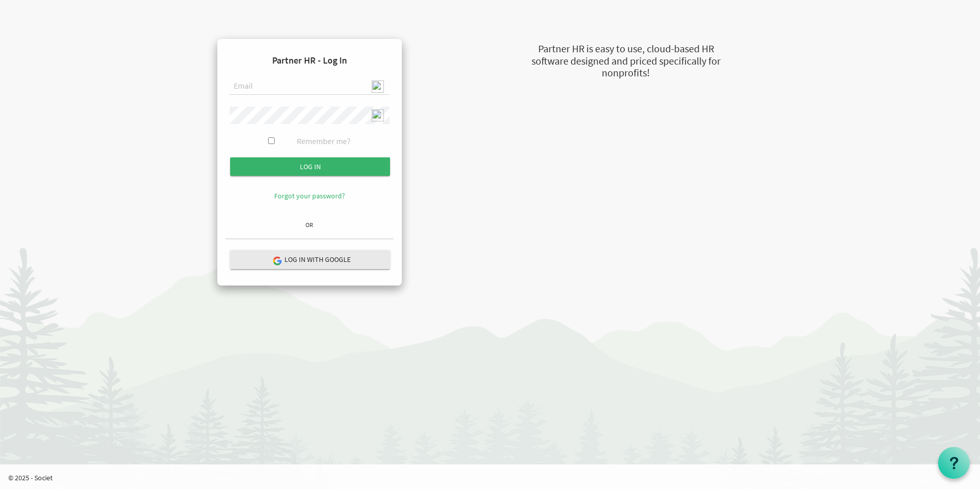  I want to click on input: Email, so click(310, 87).